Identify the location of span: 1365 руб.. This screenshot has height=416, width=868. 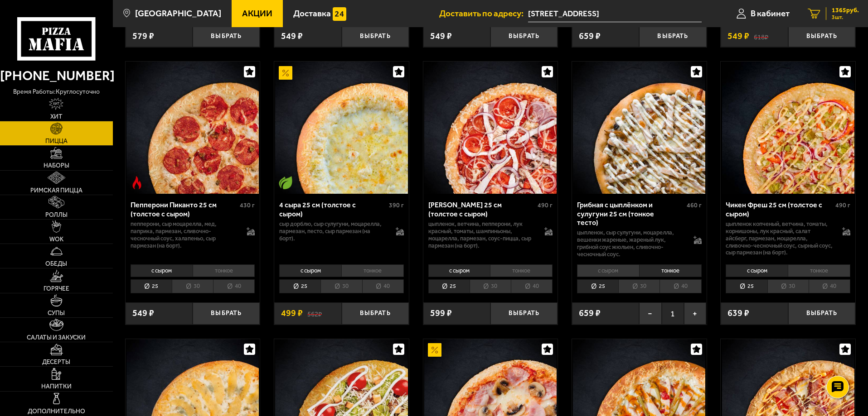
(845, 10).